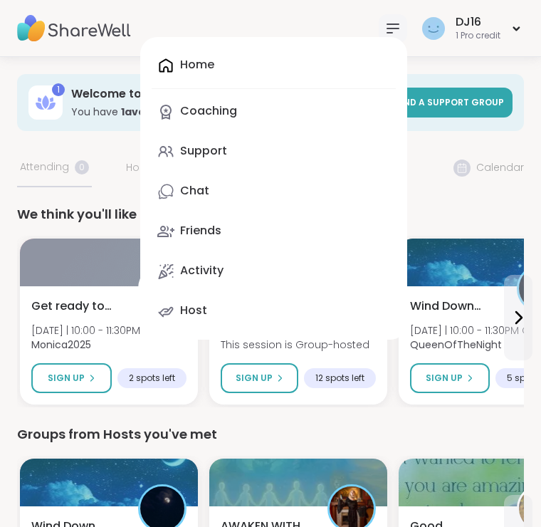 The height and width of the screenshot is (527, 541). What do you see at coordinates (450, 102) in the screenshot?
I see `span: Find a support group` at bounding box center [450, 102].